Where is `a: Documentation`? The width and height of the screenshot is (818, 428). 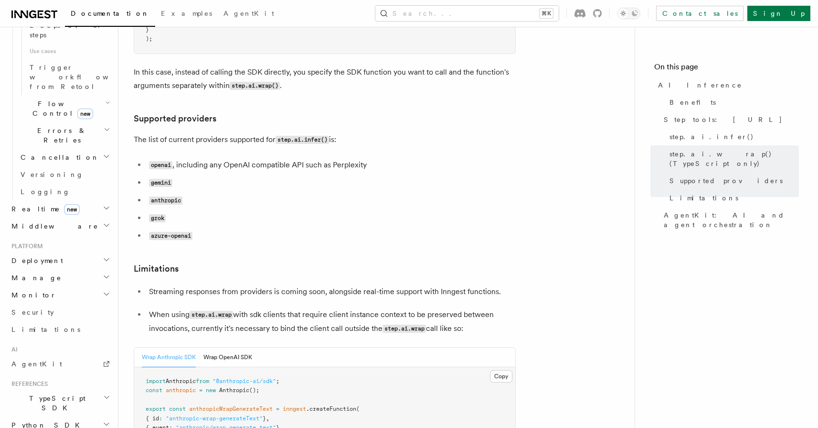
a: Documentation is located at coordinates (110, 15).